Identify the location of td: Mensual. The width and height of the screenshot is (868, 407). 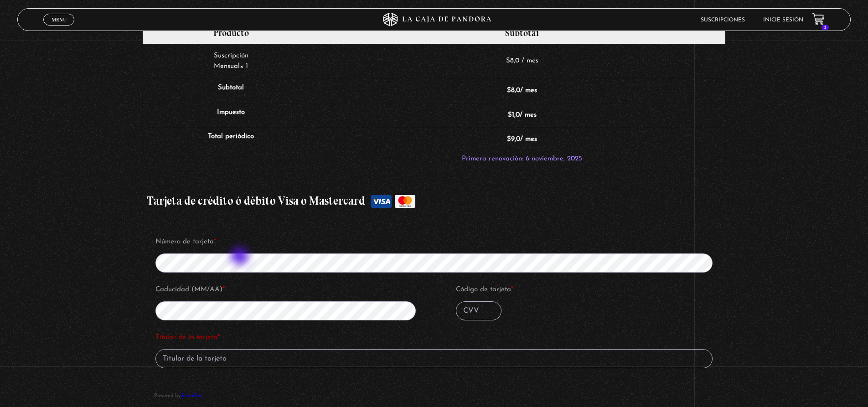
(231, 61).